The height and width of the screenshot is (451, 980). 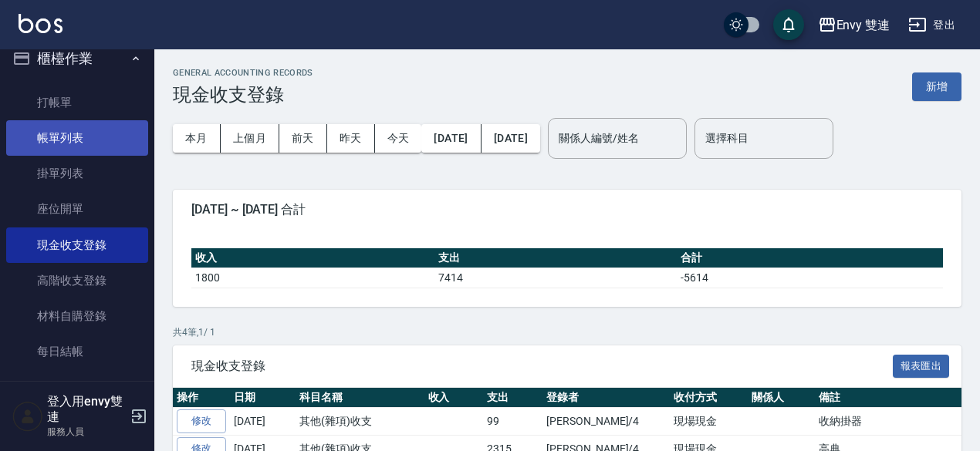 I want to click on button: 本月, so click(x=197, y=138).